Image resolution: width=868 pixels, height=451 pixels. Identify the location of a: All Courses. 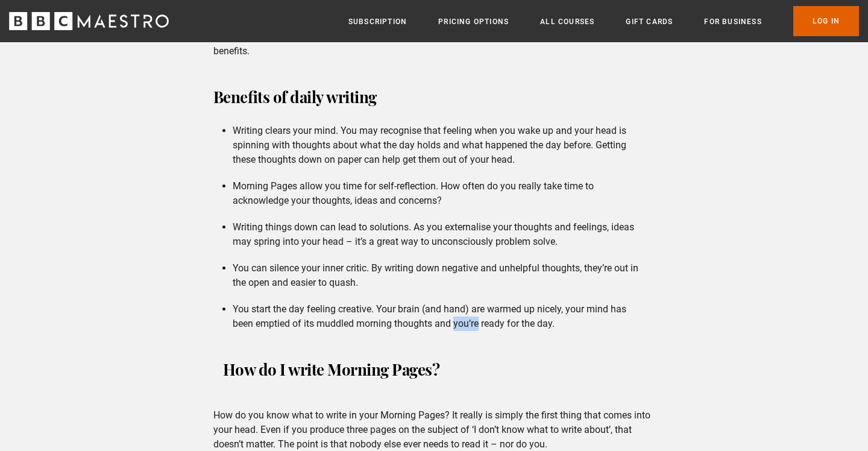
(567, 21).